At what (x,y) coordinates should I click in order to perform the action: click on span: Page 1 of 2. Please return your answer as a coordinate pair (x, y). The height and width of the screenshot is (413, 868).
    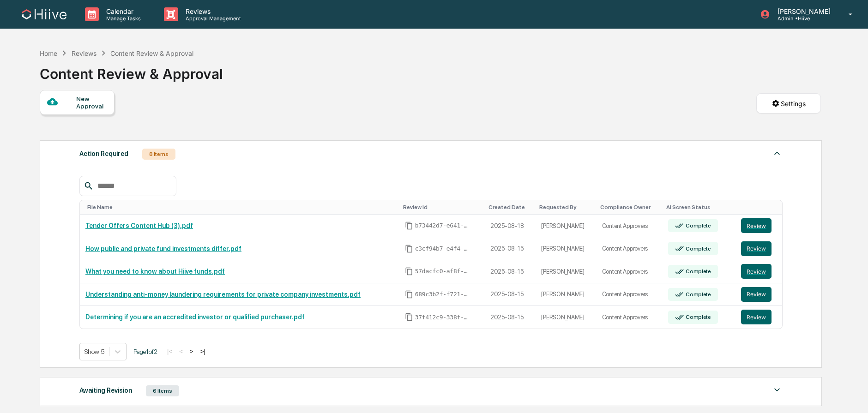
    Looking at the image, I should click on (145, 352).